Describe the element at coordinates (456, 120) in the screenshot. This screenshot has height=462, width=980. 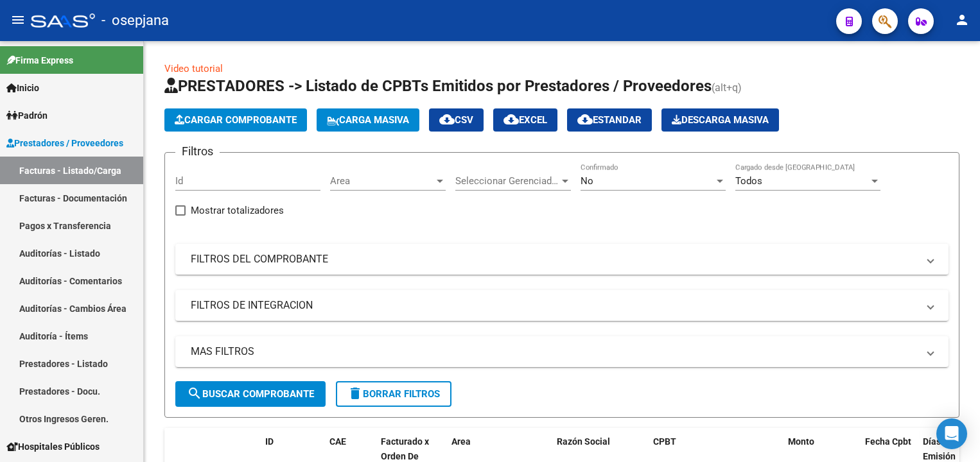
I see `span: CSV` at that location.